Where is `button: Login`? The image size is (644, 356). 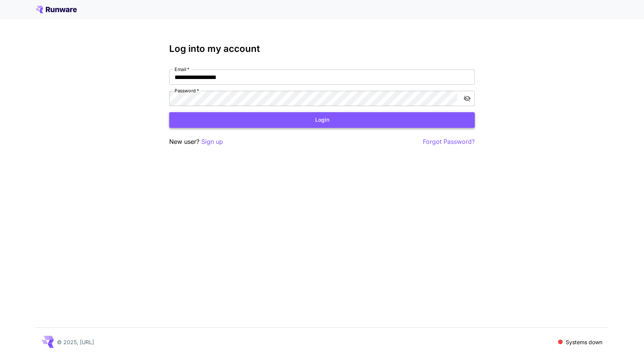 button: Login is located at coordinates (322, 120).